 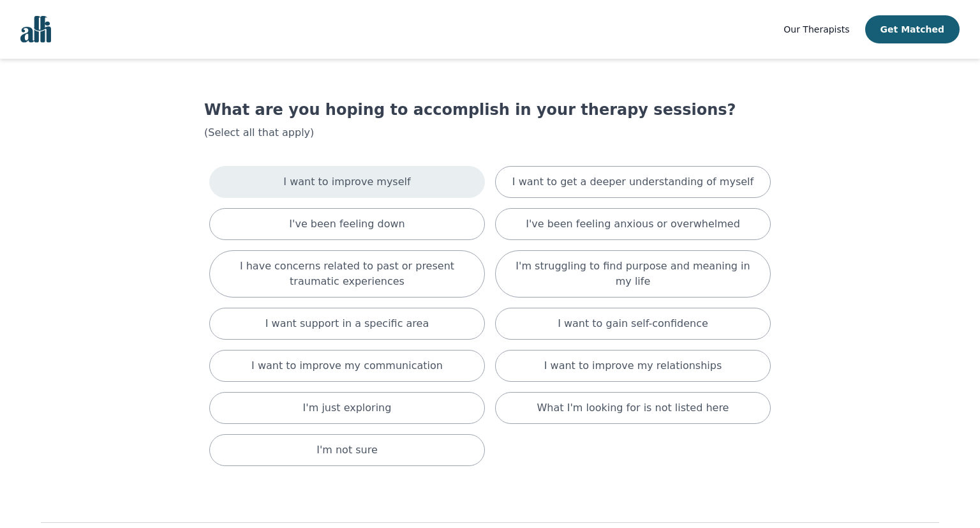 I want to click on p: I've been feeling anxious or overwhelmed, so click(x=633, y=224).